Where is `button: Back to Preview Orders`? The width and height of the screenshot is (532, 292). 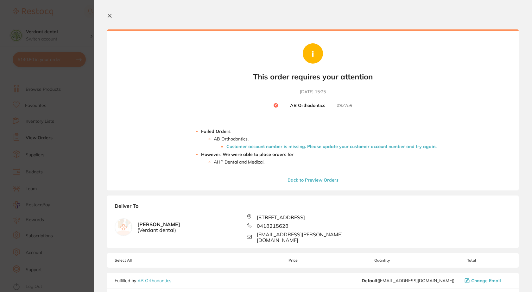
button: Back to Preview Orders is located at coordinates (313, 180).